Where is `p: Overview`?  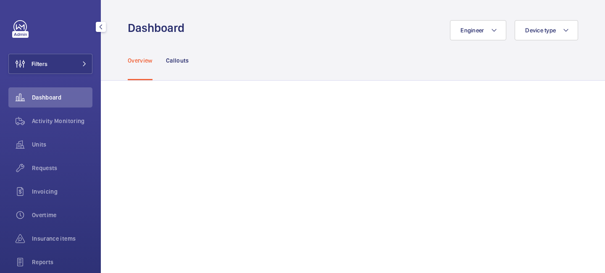
p: Overview is located at coordinates (140, 61).